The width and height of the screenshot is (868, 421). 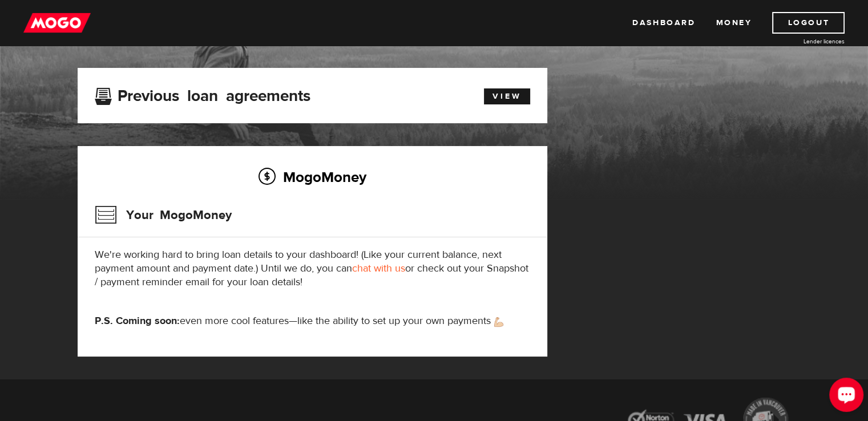 I want to click on h2: MogoMoney, so click(x=312, y=177).